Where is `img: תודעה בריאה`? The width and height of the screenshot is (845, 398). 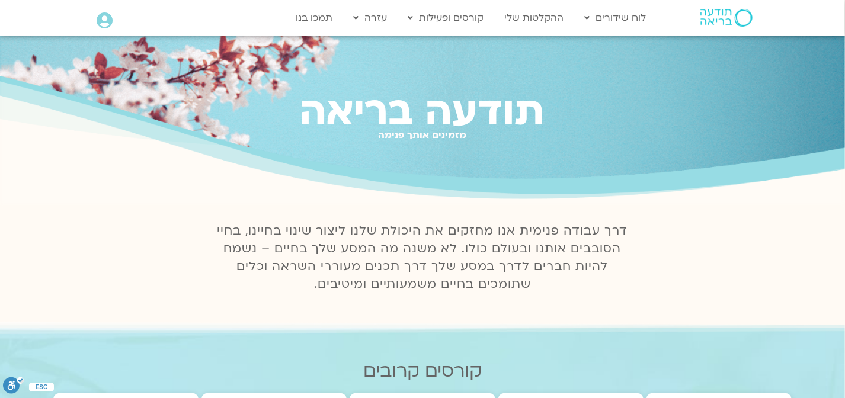 img: תודעה בריאה is located at coordinates (727, 18).